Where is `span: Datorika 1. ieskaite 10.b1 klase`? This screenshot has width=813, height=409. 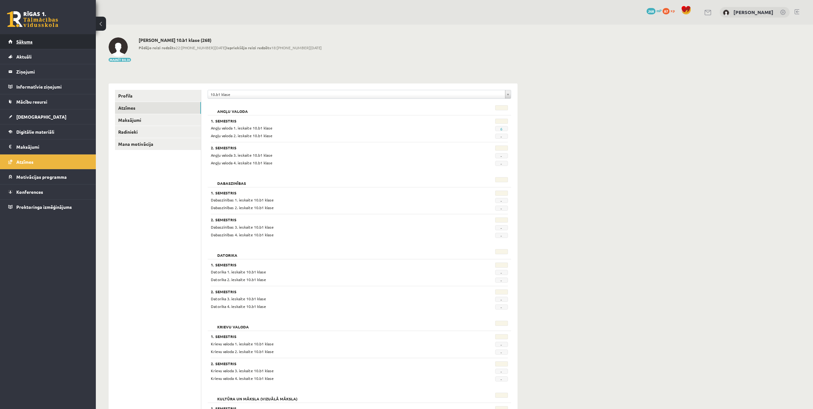 span: Datorika 1. ieskaite 10.b1 klase is located at coordinates (238, 272).